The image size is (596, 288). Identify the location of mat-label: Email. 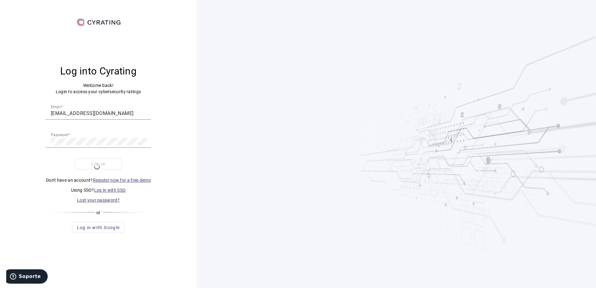
(56, 107).